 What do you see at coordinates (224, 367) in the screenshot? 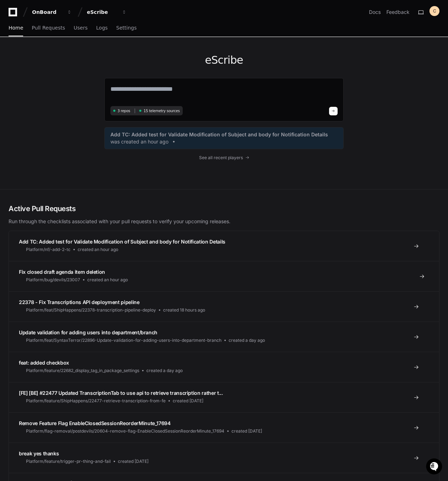
I see `a: feat: added checkboxPlatform/feature/22682_display_tag_in_package_settingscreated a day ago` at bounding box center [224, 367].